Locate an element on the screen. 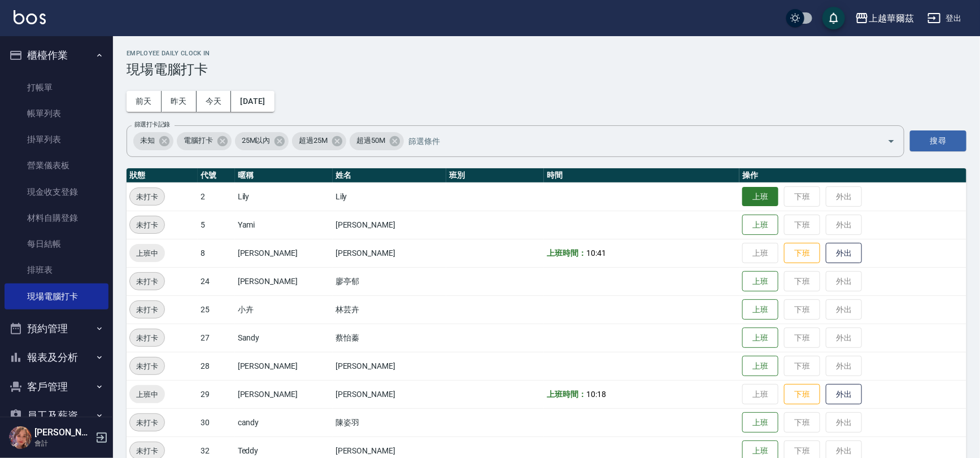 The image size is (980, 458). td: 5 is located at coordinates (217, 224).